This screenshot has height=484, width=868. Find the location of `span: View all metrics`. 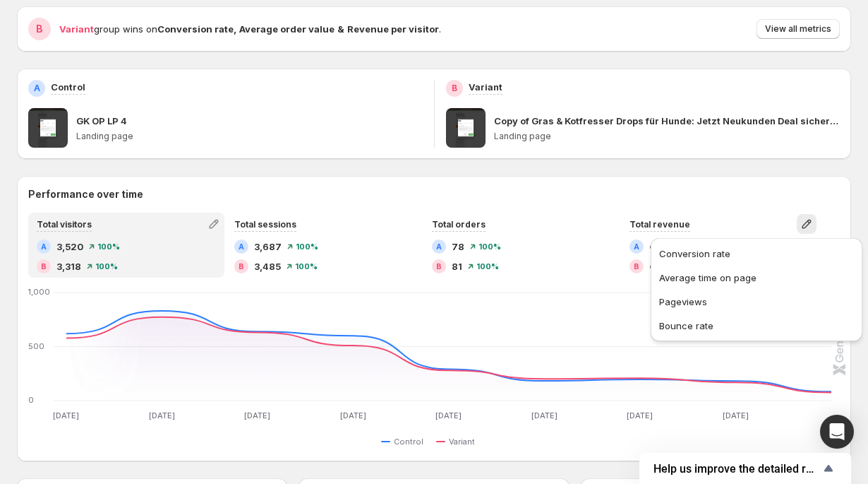

span: View all metrics is located at coordinates (798, 29).